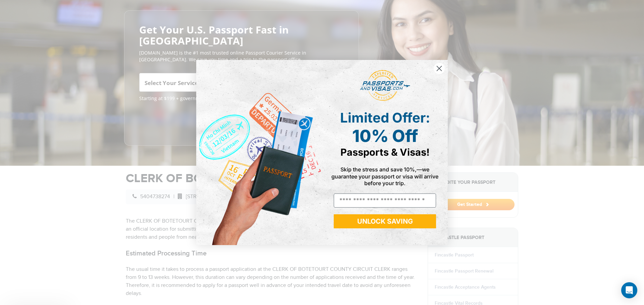  I want to click on img: de9cda0d-0715-46ca-9a25-073762a91ba7.png, so click(259, 152).